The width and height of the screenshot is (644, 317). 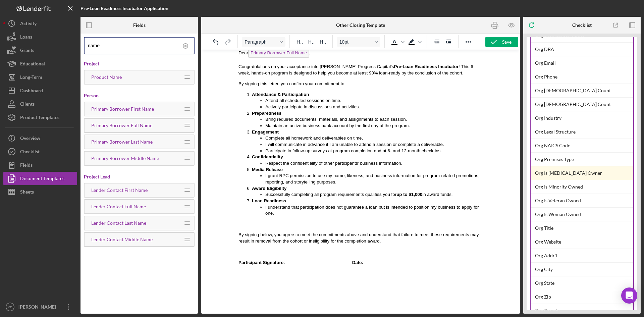 What do you see at coordinates (141, 76) in the screenshot?
I see `li: Maintain an active business bank account by the first day of the program.` at bounding box center [141, 76].